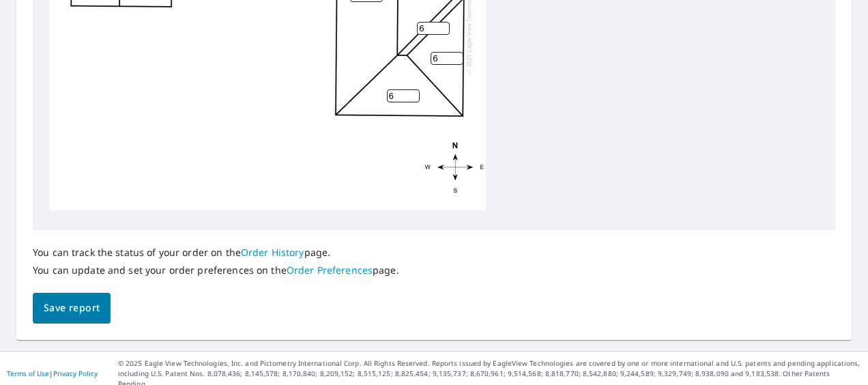 The image size is (868, 385). Describe the element at coordinates (329, 270) in the screenshot. I see `a: Order Preferences` at that location.